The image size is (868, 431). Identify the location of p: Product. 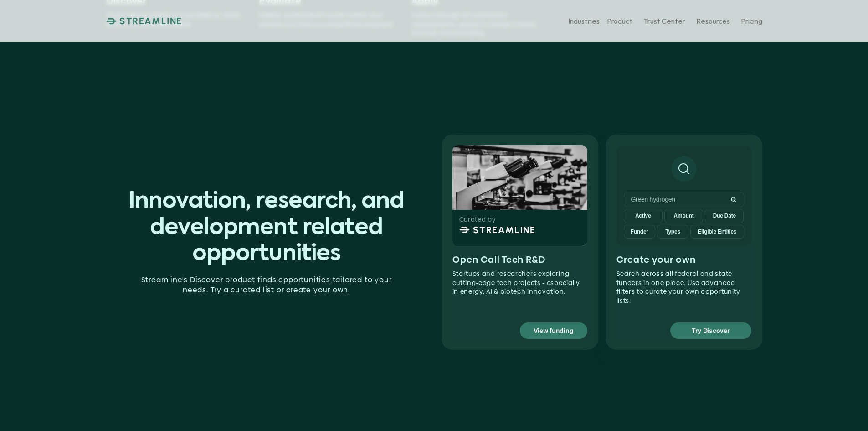
(620, 21).